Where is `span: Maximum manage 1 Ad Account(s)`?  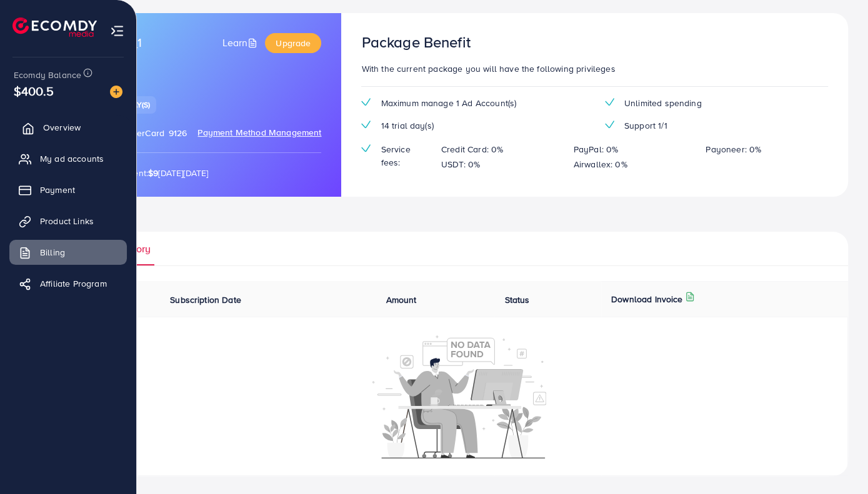 span: Maximum manage 1 Ad Account(s) is located at coordinates (448, 103).